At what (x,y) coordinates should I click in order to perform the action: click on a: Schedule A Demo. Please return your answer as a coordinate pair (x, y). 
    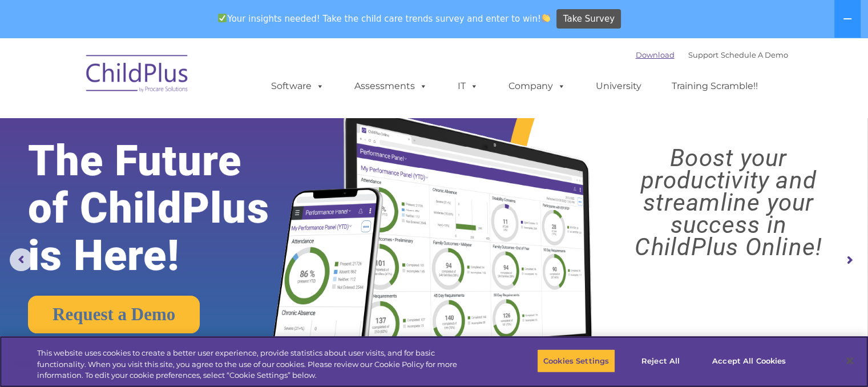
    Looking at the image, I should click on (755, 54).